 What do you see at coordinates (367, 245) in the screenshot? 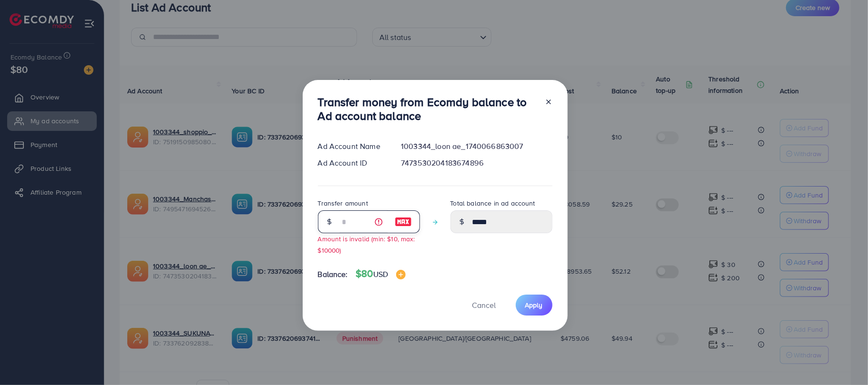
I see `small: Amount is invalid (min: $10, max: $10000)` at bounding box center [367, 245].